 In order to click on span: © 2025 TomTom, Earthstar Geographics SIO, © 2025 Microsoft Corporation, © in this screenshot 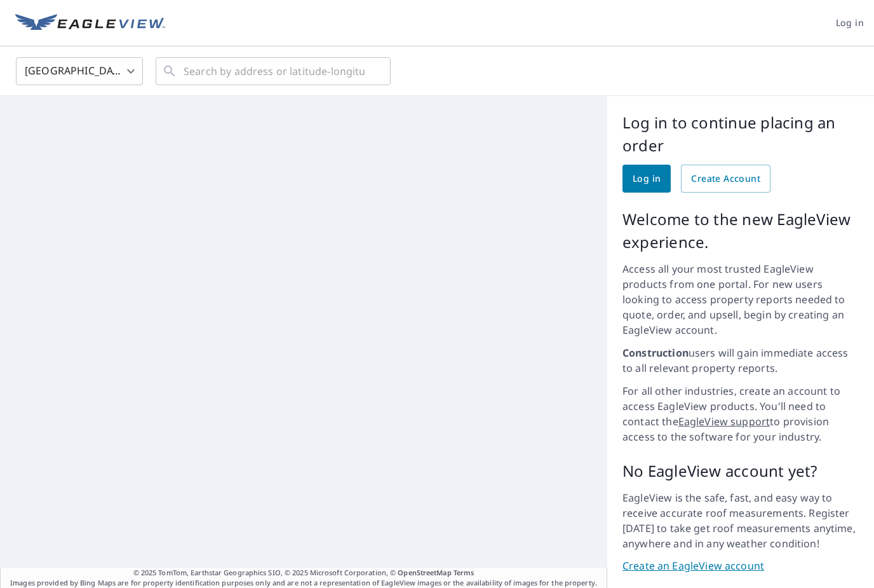, I will do `click(303, 572)`.